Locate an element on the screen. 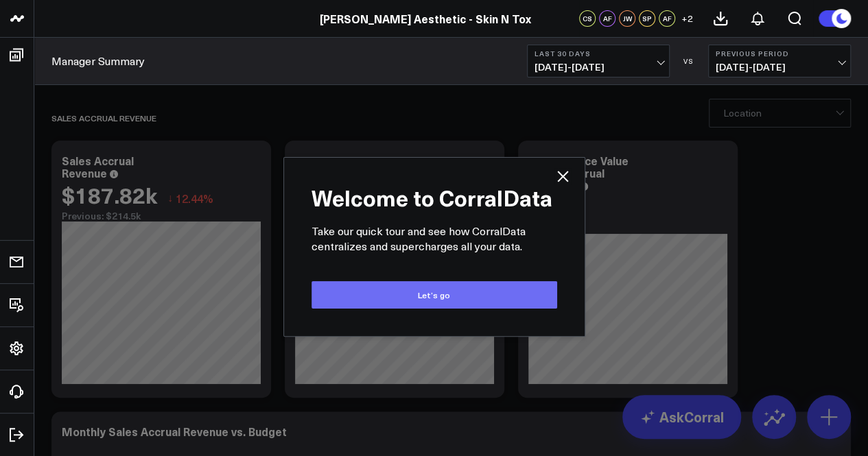 The image size is (868, 456). div: VS is located at coordinates (689, 61).